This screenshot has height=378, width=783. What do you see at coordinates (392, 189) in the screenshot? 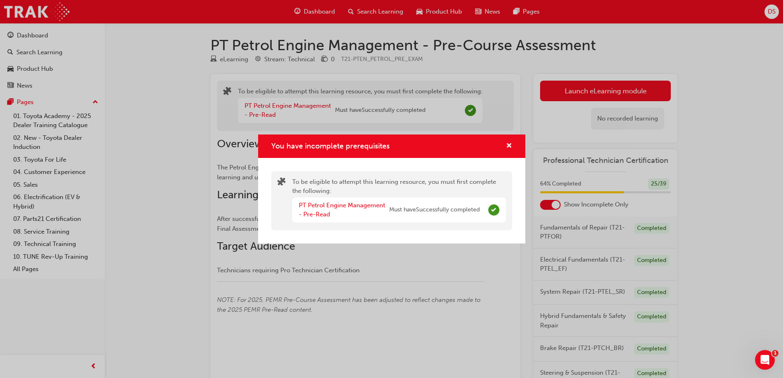
I see `div: You have incomplete prerequisites` at bounding box center [392, 189].